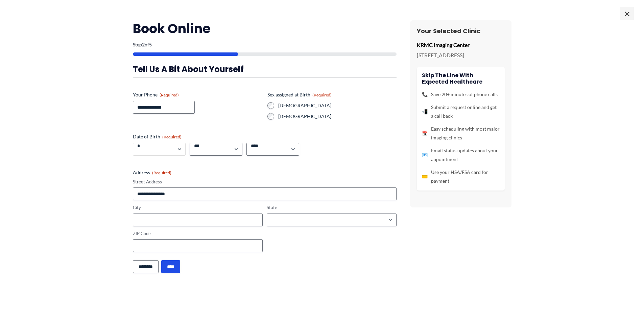 The image size is (644, 335). What do you see at coordinates (198, 233) in the screenshot?
I see `label: ZIP Code` at bounding box center [198, 233].